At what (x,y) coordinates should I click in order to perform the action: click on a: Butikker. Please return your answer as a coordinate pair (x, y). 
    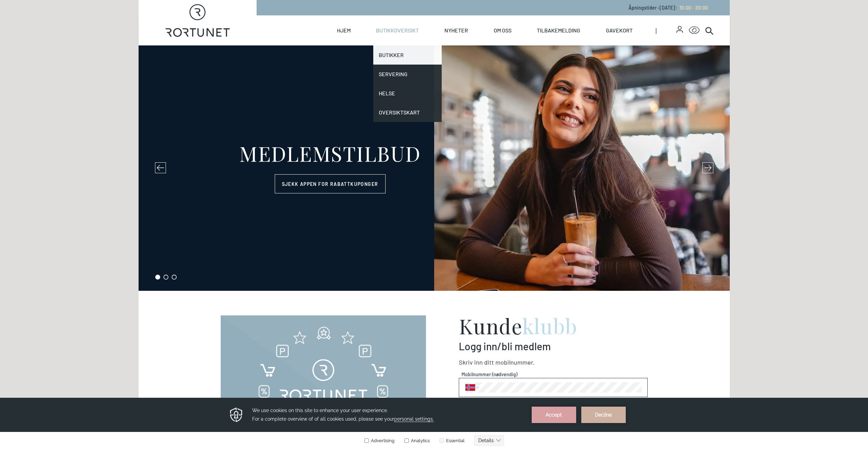
    Looking at the image, I should click on (407, 55).